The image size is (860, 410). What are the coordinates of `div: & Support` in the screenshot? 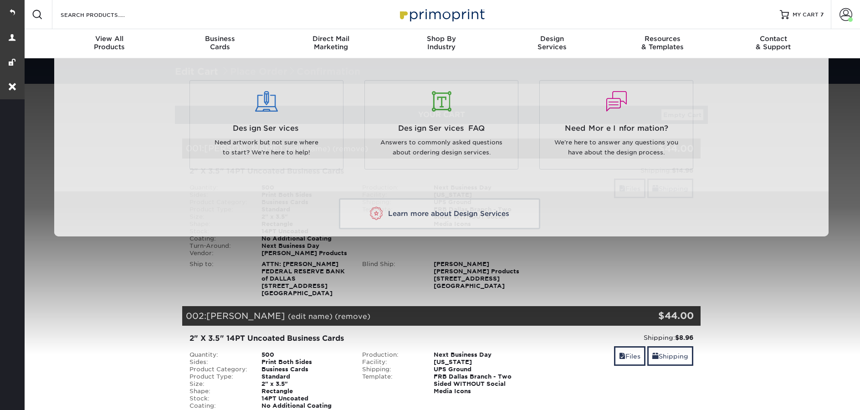 It's located at (773, 43).